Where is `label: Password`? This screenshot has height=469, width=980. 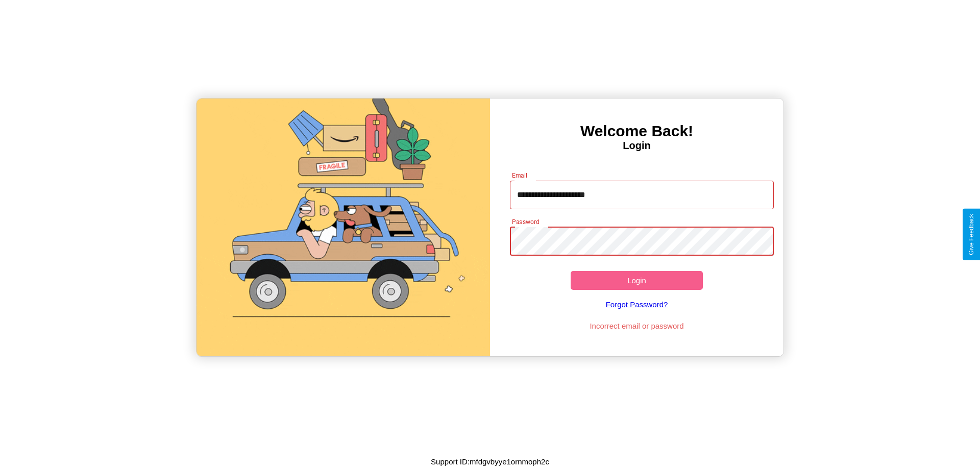
label: Password is located at coordinates (526, 222).